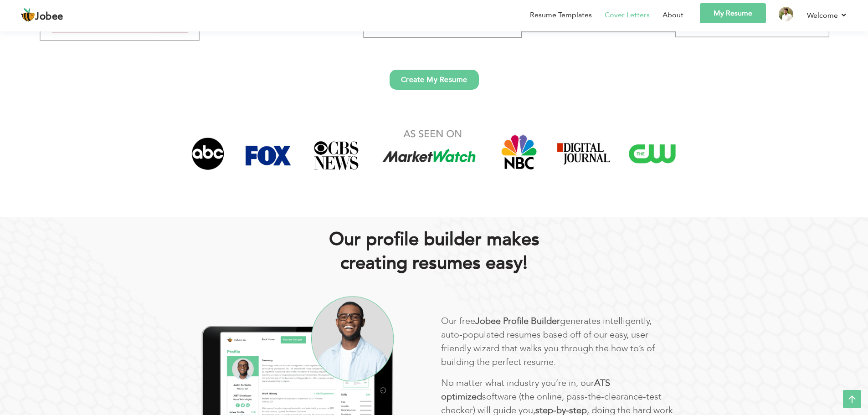 The width and height of the screenshot is (868, 415). I want to click on a: Resume Templates, so click(561, 15).